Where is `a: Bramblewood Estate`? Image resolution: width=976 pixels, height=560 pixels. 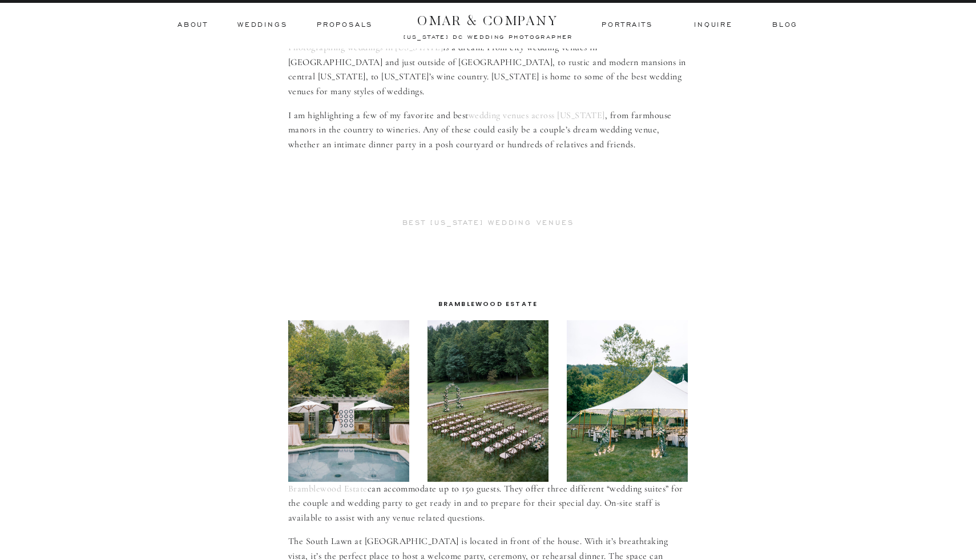 a: Bramblewood Estate is located at coordinates (328, 489).